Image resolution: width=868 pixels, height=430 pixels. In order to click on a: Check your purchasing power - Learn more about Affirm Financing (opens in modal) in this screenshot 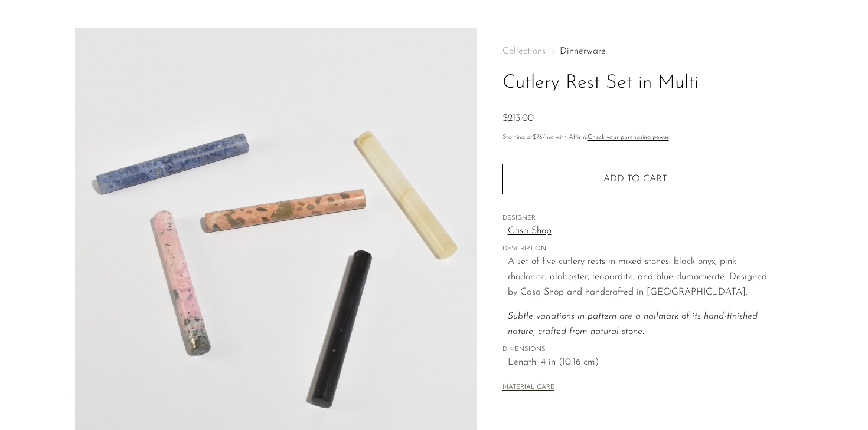, I will do `click(628, 138)`.